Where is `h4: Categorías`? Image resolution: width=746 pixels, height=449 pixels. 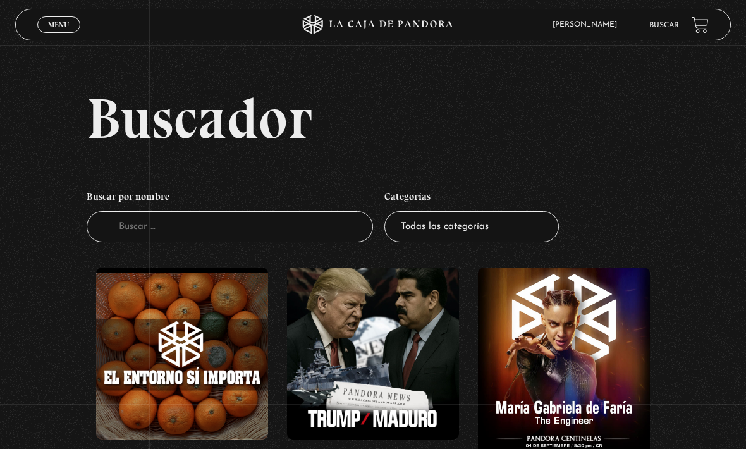 h4: Categorías is located at coordinates (472, 198).